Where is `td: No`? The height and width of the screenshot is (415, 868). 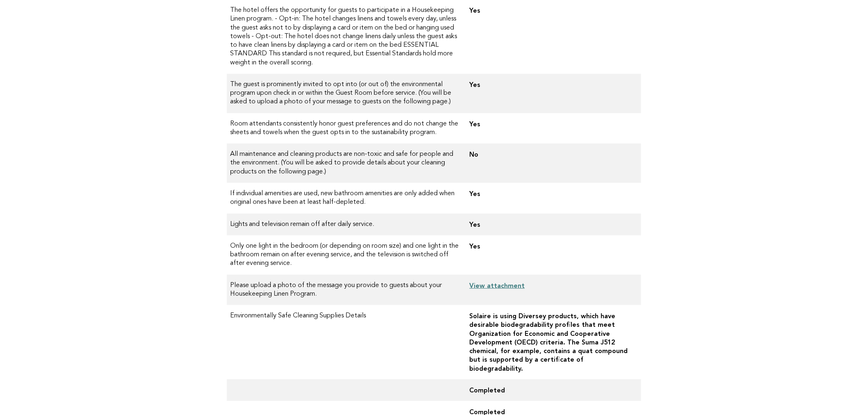 td: No is located at coordinates (551, 163).